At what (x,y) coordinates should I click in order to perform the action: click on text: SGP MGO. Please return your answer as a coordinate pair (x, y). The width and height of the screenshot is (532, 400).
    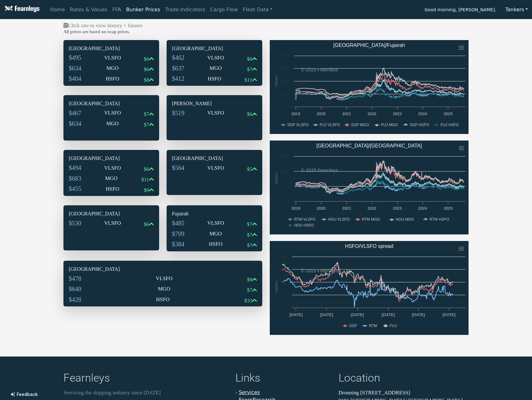
    Looking at the image, I should click on (360, 125).